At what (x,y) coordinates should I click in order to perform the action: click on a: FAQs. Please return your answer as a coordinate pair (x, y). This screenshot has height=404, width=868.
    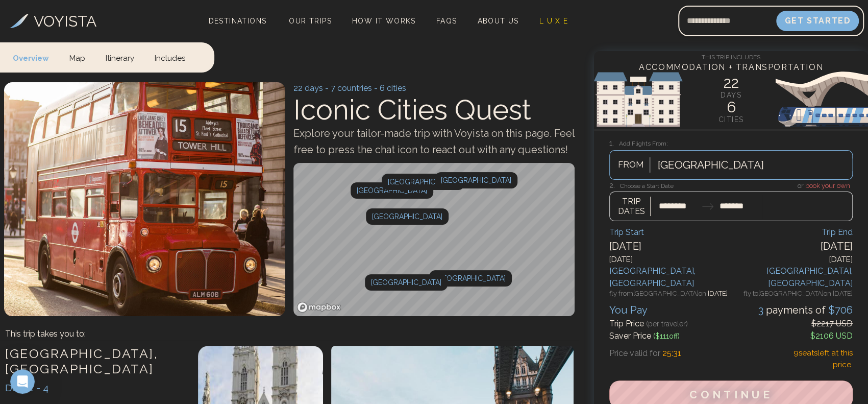
    Looking at the image, I should click on (447, 21).